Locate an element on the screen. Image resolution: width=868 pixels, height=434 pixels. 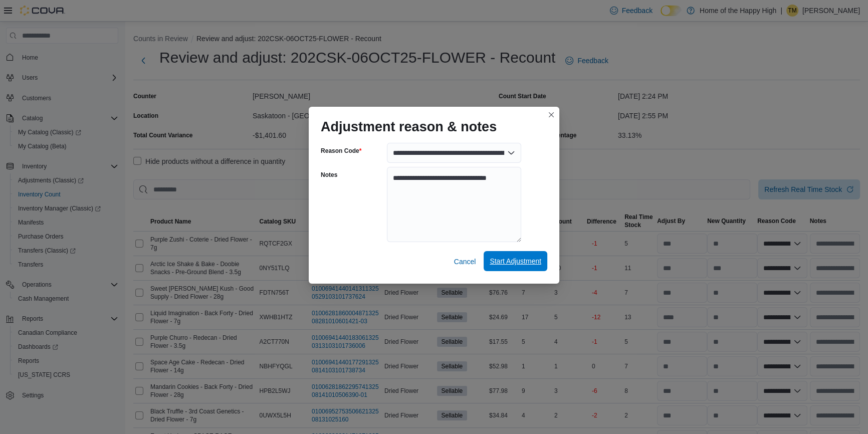
label: Reason Code is located at coordinates (340, 151).